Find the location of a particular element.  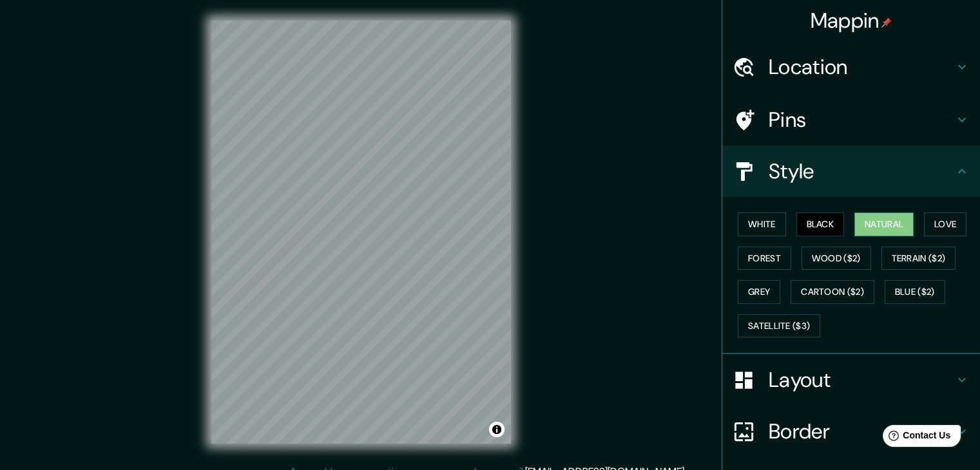

button: Cartoon ($2) is located at coordinates (833, 291).